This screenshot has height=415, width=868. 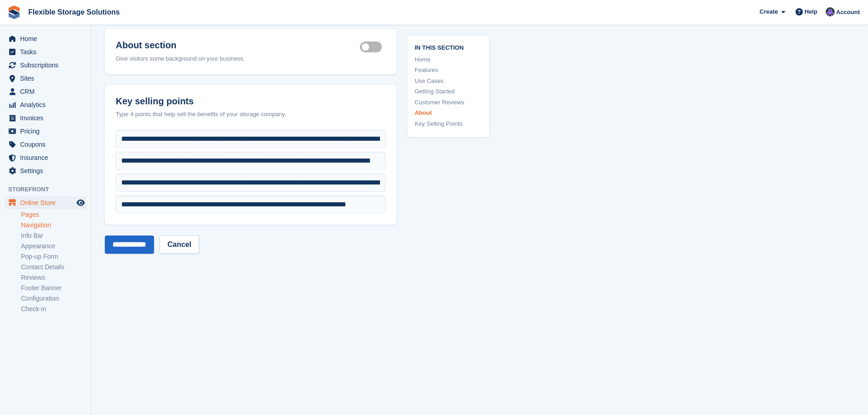 What do you see at coordinates (53, 277) in the screenshot?
I see `a: Reviews` at bounding box center [53, 277].